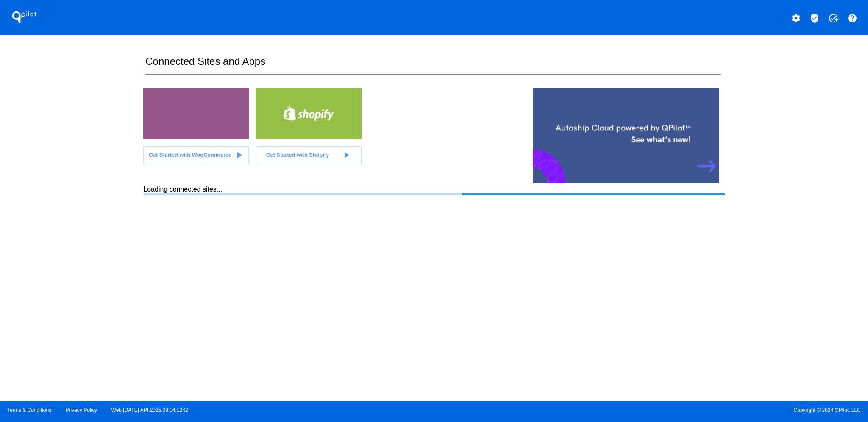 The image size is (868, 422). I want to click on mat-icon: settings, so click(796, 19).